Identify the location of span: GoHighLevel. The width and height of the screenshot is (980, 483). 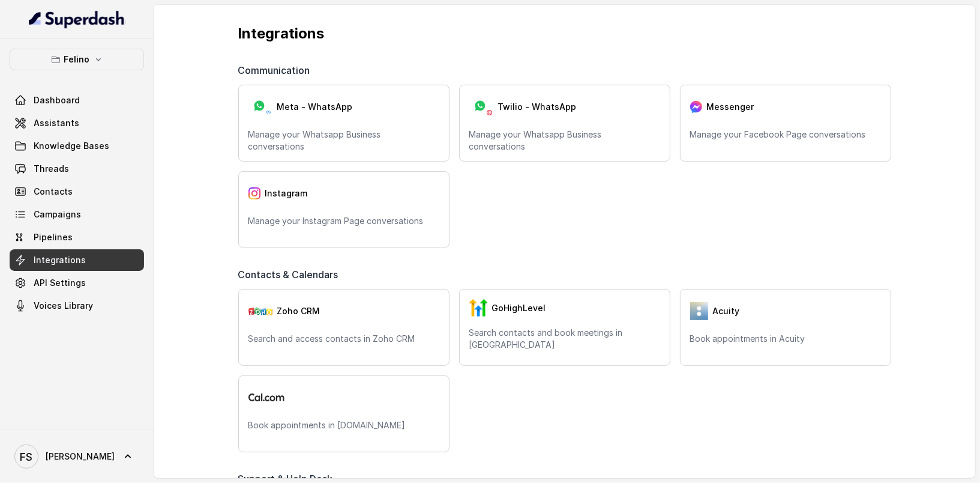
(519, 308).